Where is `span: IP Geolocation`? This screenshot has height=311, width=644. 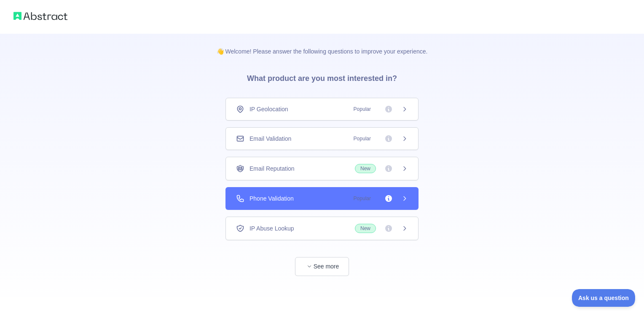 span: IP Geolocation is located at coordinates (269, 109).